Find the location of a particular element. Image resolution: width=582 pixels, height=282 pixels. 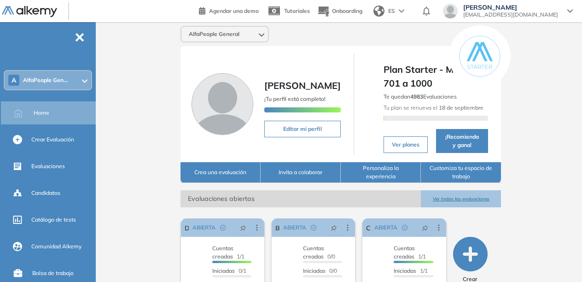

img: Foto de perfil is located at coordinates (222, 104).